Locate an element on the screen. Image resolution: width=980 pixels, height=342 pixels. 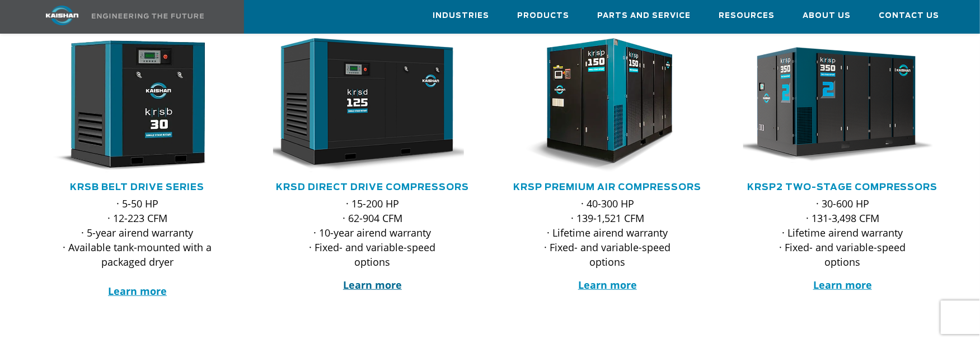
span: Contact Us is located at coordinates (910, 15).